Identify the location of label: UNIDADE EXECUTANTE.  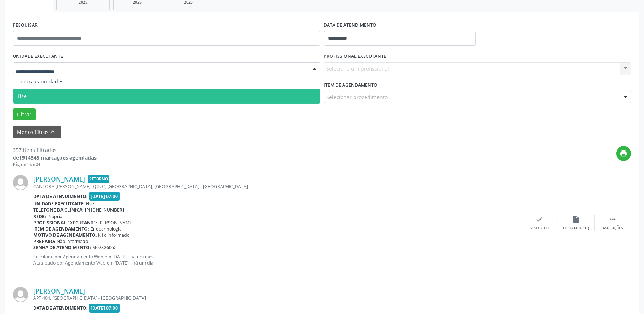
(38, 56).